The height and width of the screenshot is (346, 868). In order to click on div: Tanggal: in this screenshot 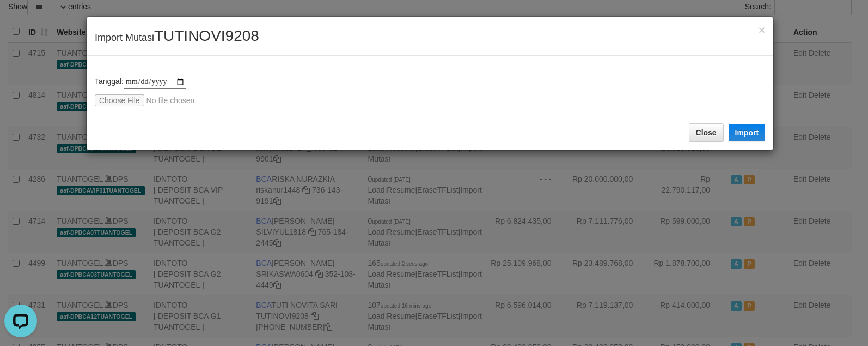, I will do `click(430, 91)`.